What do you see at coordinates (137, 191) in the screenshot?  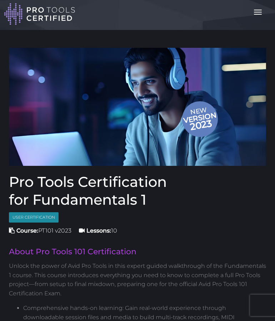 I see `h1: Pro Tools Certification for Fundamentals 1` at bounding box center [137, 191].